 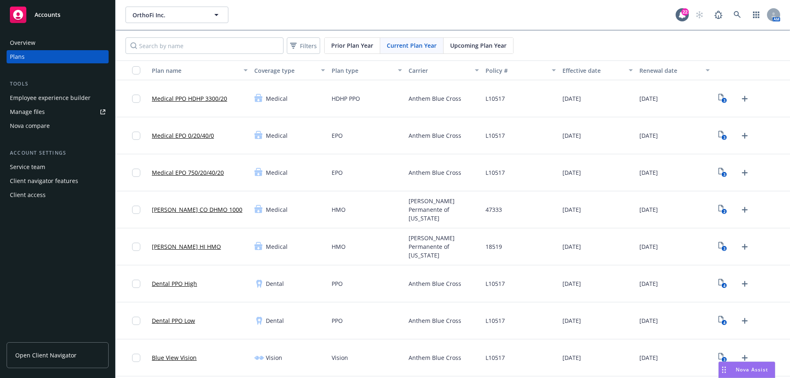 I want to click on text: 2, so click(x=724, y=212).